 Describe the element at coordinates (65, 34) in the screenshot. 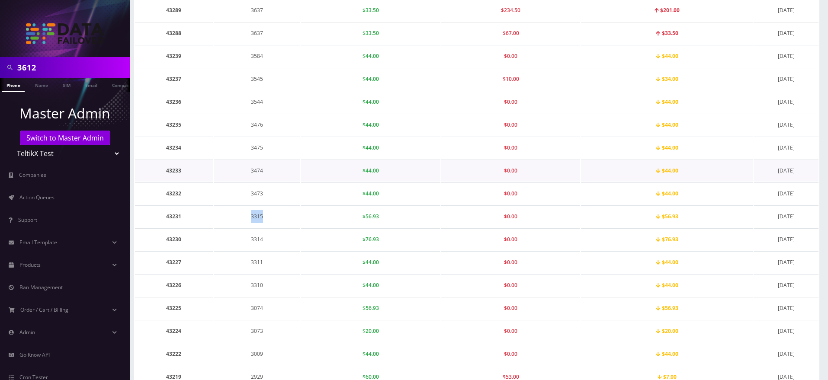

I see `img: TeltikX Test` at that location.